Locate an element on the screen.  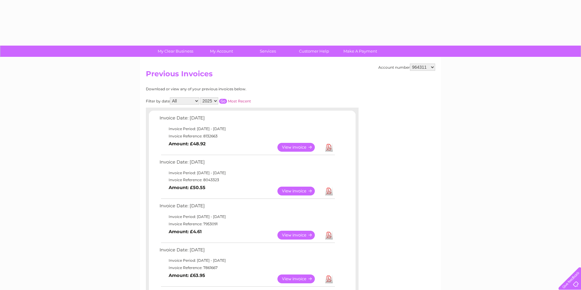
b: Amount: £4.61 is located at coordinates (185, 232).